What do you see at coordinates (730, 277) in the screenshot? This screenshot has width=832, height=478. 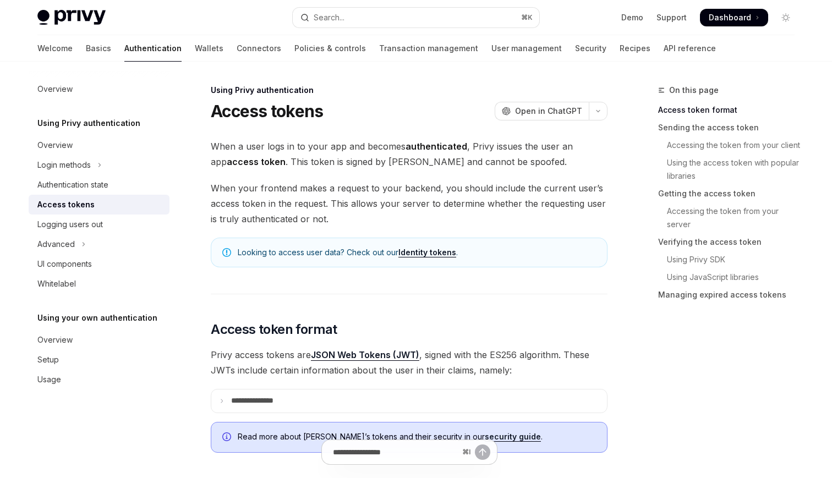 I see `a: Using JavaScript libraries` at bounding box center [730, 277].